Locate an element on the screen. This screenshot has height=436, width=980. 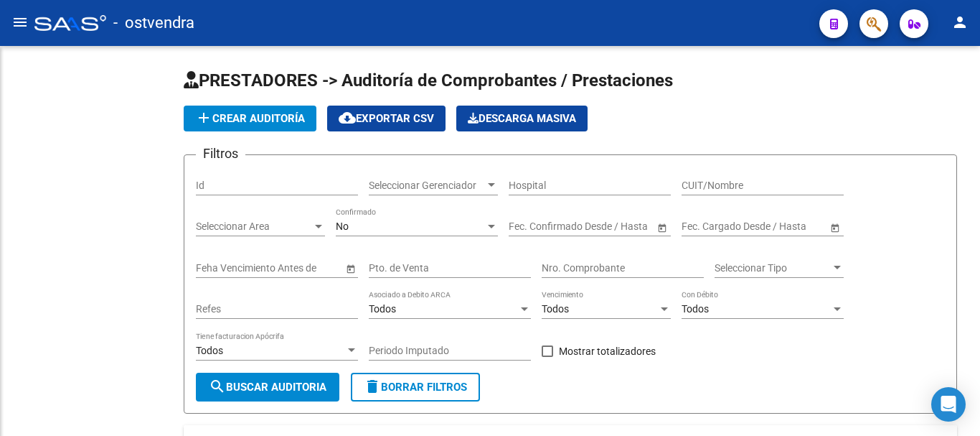
mat-icon: add is located at coordinates (203, 118).